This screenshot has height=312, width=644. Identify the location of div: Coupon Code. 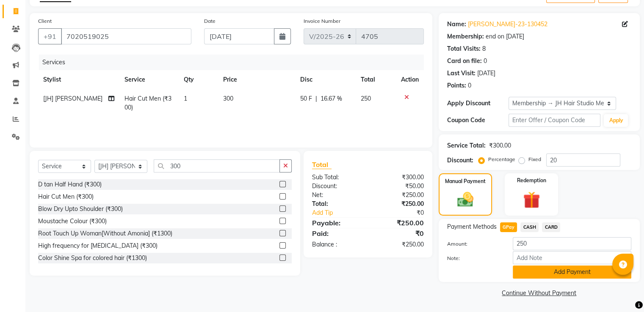
(477, 120).